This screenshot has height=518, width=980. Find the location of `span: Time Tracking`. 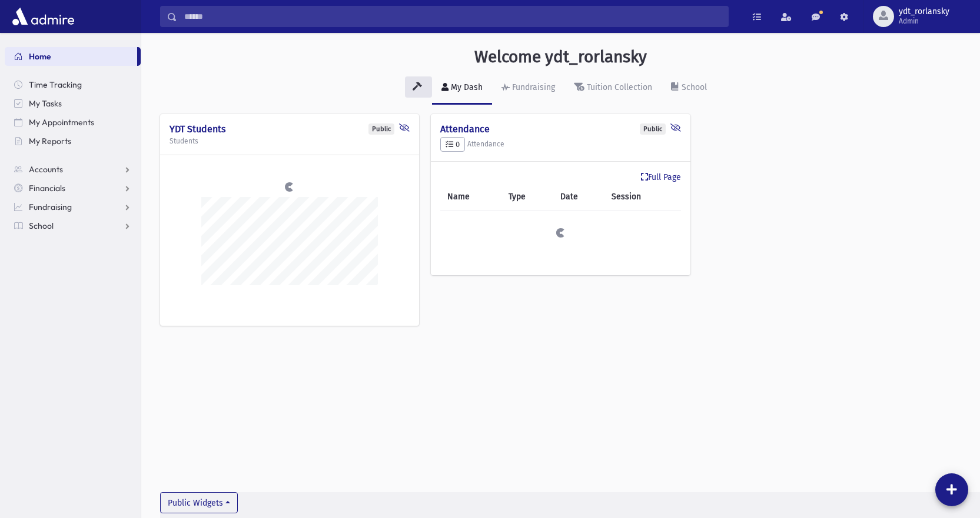

span: Time Tracking is located at coordinates (56, 85).